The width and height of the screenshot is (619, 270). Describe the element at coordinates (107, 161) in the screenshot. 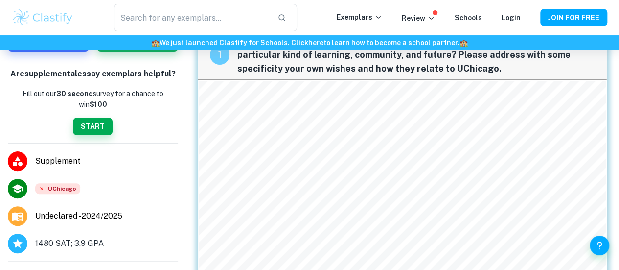

I see `span: Supplement` at that location.